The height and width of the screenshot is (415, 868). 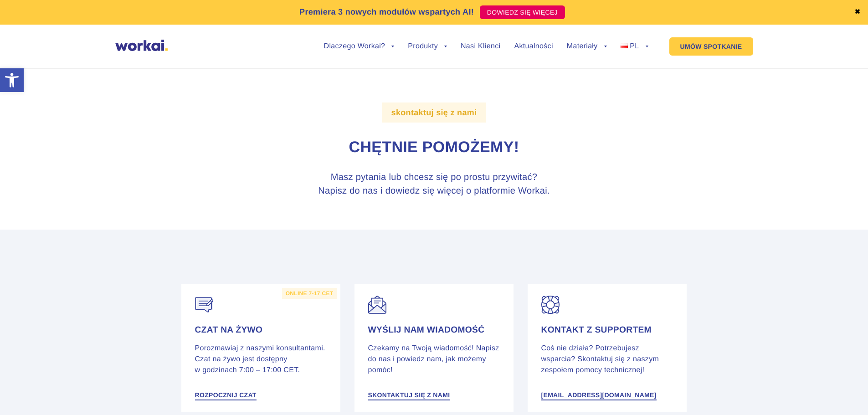 What do you see at coordinates (261, 330) in the screenshot?
I see `h4: Czat na żywo` at bounding box center [261, 330].